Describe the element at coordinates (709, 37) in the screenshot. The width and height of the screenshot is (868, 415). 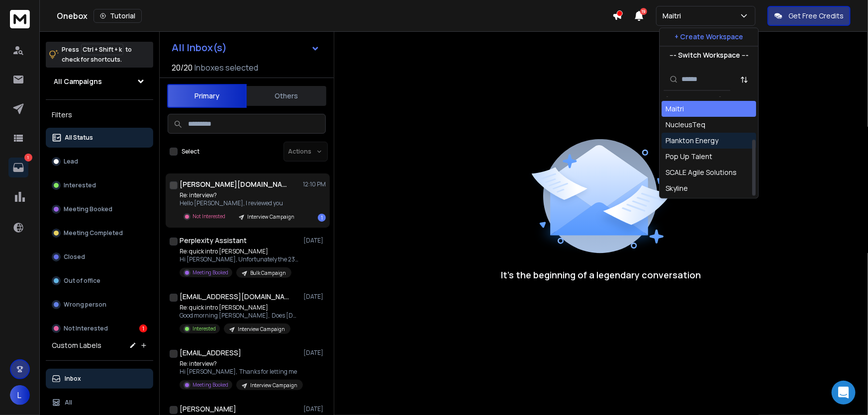
I see `p: + Create Workspace` at that location.